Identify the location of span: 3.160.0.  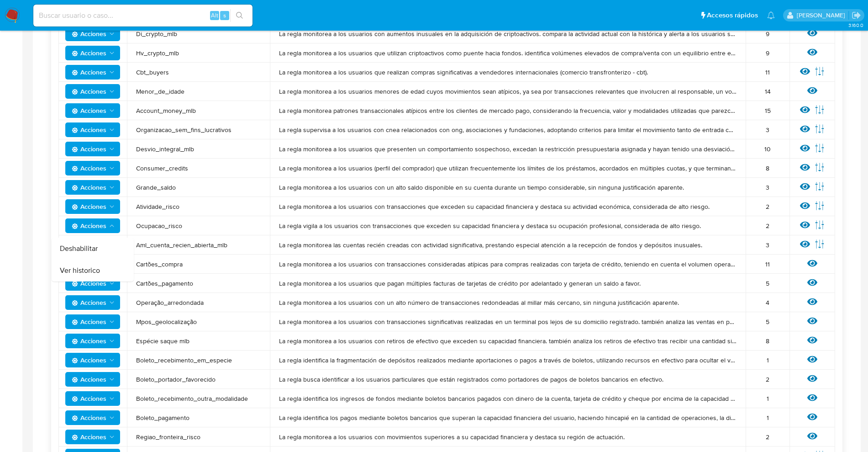
(856, 25).